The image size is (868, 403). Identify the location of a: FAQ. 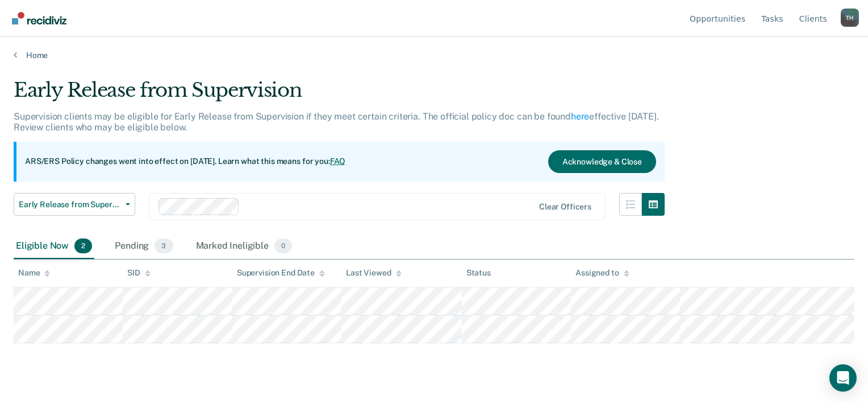
(338, 161).